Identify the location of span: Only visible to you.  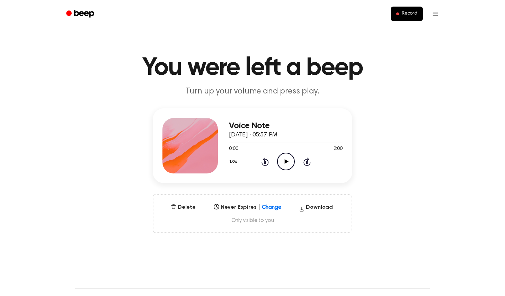
(252, 220).